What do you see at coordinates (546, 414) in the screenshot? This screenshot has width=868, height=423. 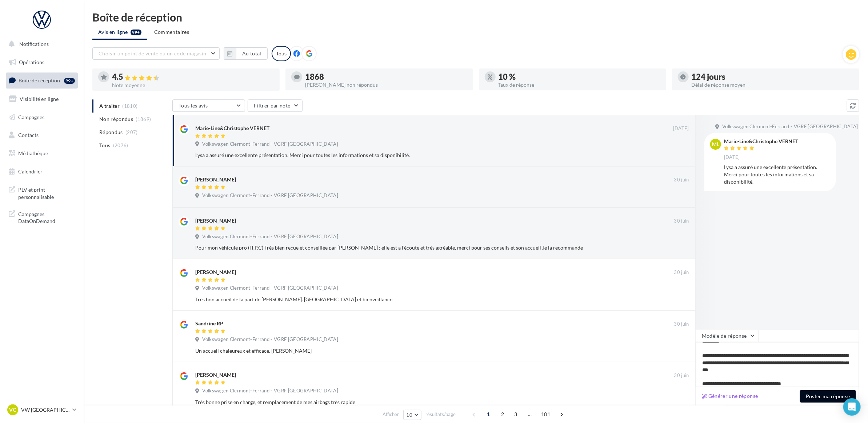 I see `span: 181` at bounding box center [546, 414].